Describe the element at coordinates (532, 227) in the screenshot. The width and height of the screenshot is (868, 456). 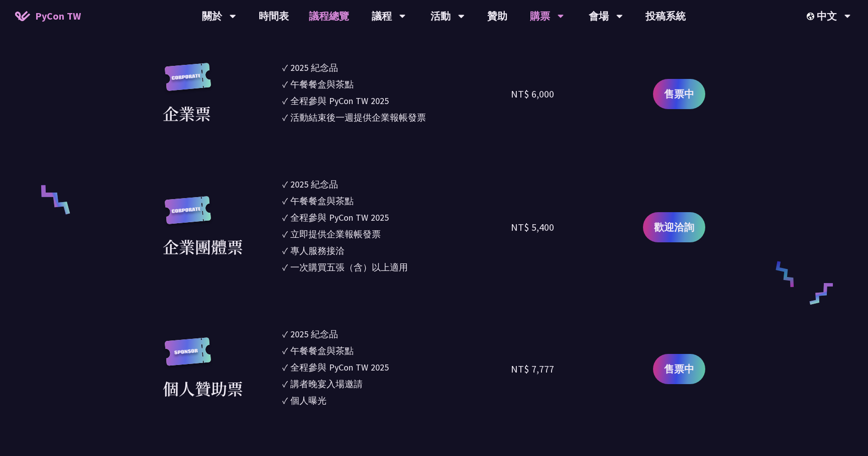
I see `div: NT$ 5,400` at that location.